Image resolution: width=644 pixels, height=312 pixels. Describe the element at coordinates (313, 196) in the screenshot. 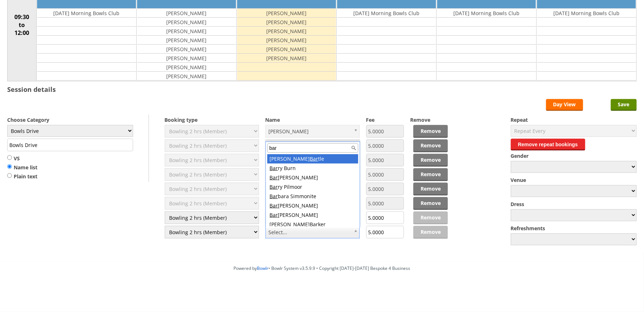

I see `div: bara Simmonite` at that location.